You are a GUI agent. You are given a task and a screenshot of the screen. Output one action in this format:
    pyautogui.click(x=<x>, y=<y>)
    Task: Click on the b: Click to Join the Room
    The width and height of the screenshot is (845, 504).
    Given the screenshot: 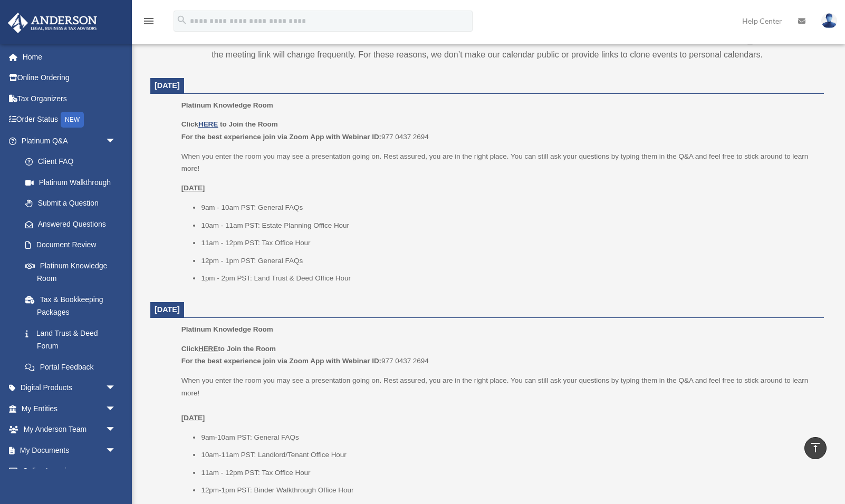 What is the action you would take?
    pyautogui.click(x=229, y=349)
    